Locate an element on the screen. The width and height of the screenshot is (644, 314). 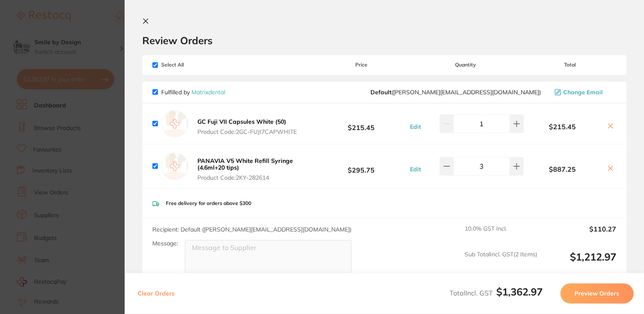
button: Change Email is located at coordinates (584, 92).